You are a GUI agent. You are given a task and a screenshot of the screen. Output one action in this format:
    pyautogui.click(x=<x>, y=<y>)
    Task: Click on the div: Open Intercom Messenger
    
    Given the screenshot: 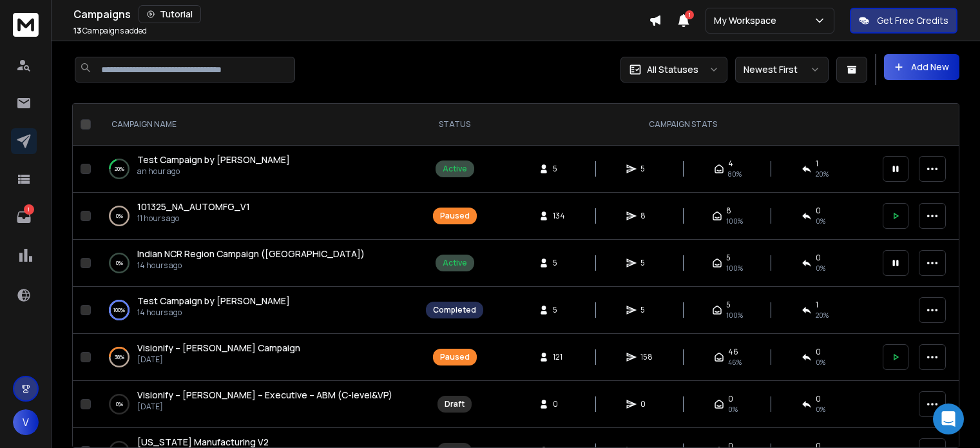 What is the action you would take?
    pyautogui.click(x=948, y=419)
    